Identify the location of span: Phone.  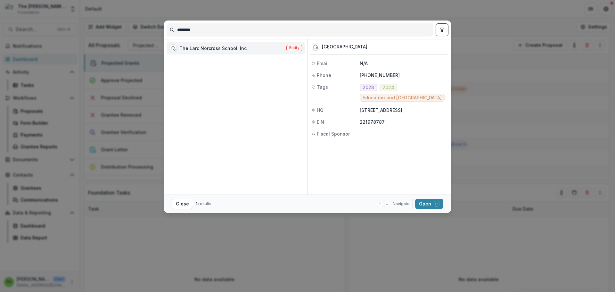
(324, 75).